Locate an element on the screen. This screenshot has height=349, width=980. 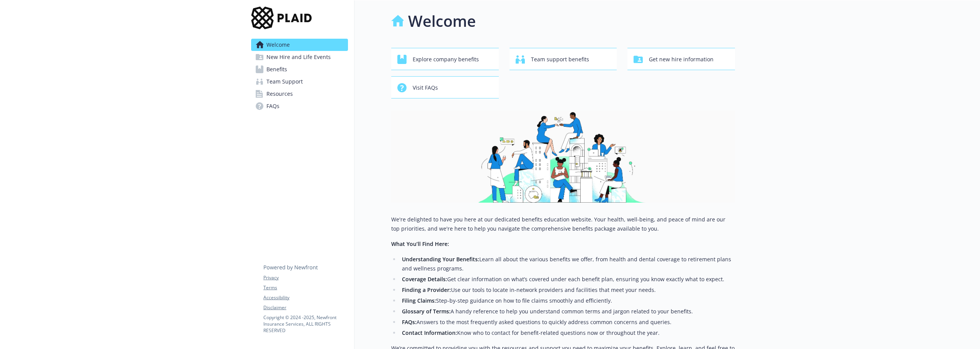
img: overview page banner is located at coordinates (563, 156).